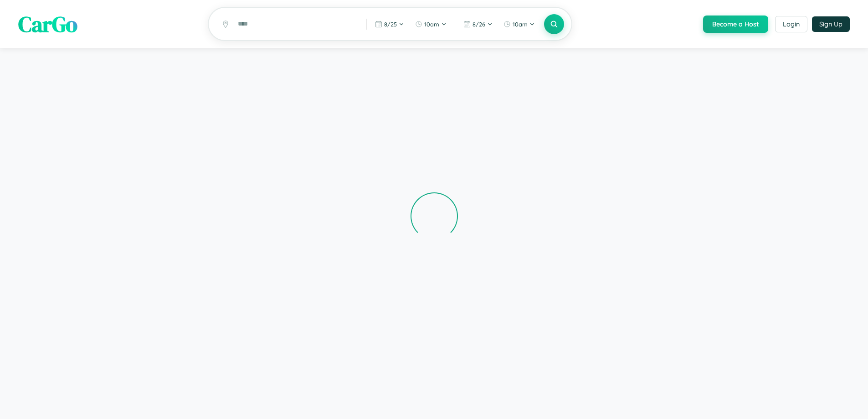 The image size is (868, 419). What do you see at coordinates (478, 24) in the screenshot?
I see `button: 8/26` at bounding box center [478, 24].